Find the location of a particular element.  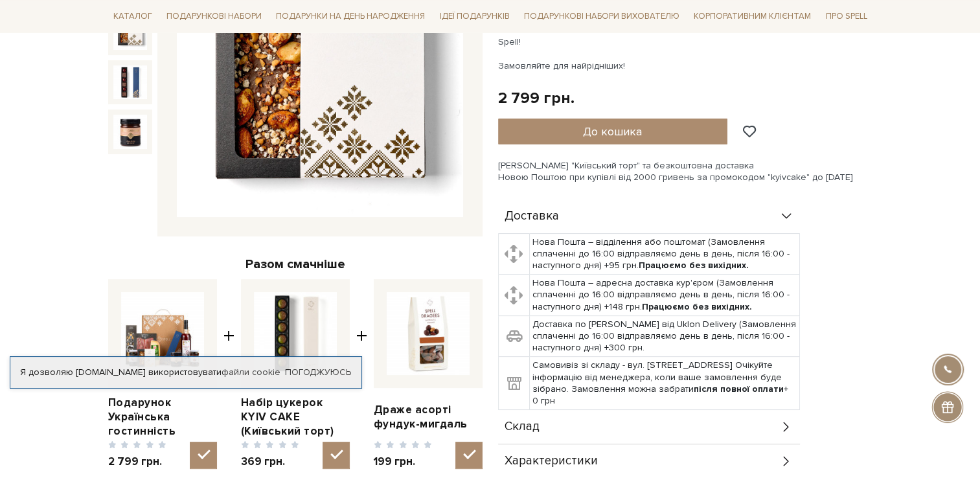

a: Корпоративним клієнтам is located at coordinates (752, 16).